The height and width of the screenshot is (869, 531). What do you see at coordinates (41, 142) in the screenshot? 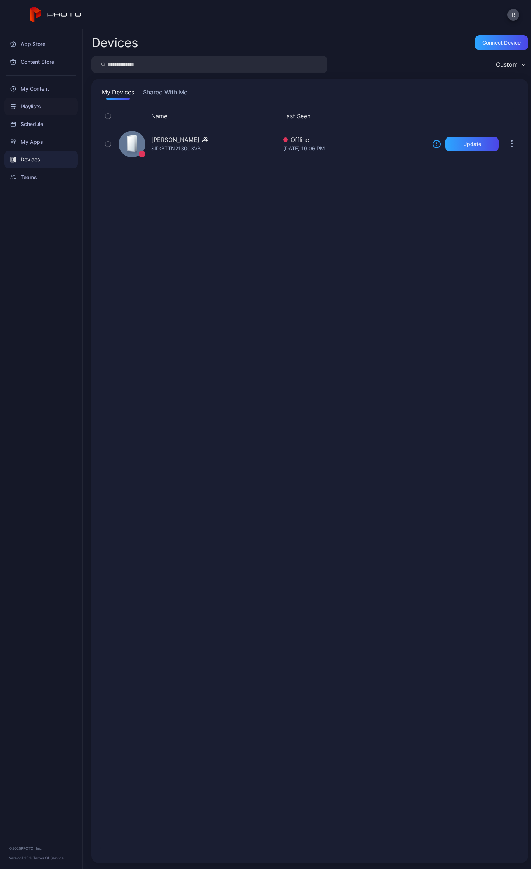
I see `div: My Apps` at bounding box center [41, 142].